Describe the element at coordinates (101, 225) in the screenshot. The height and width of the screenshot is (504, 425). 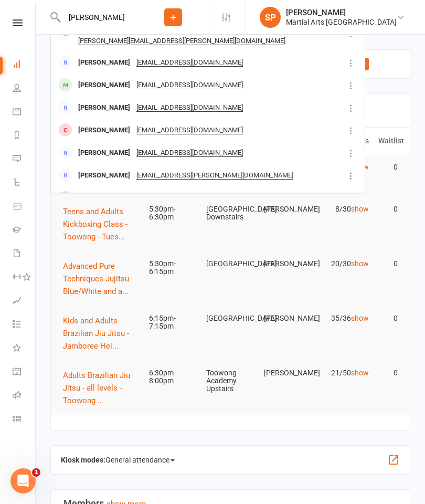
I see `button: Teens and Adults Kickboxing Class - Toowong - Tues...` at that location.